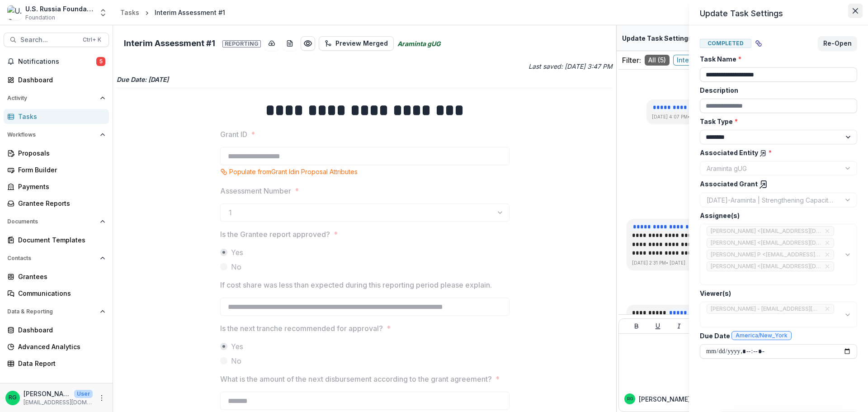 This screenshot has width=868, height=412. What do you see at coordinates (762, 335) in the screenshot?
I see `span: America/New_York` at bounding box center [762, 335].